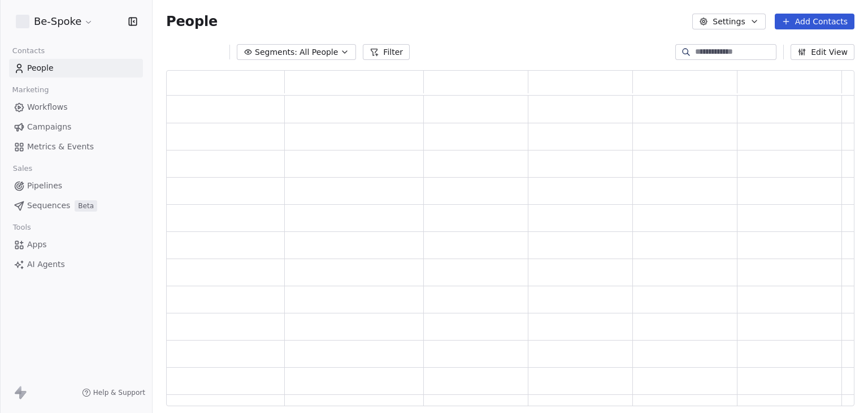 The width and height of the screenshot is (868, 413). I want to click on span: Workflows, so click(48, 107).